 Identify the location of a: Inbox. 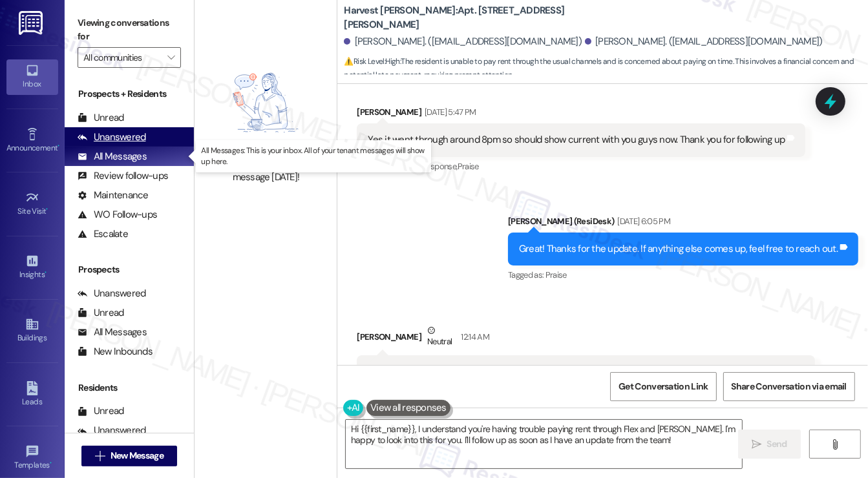
(33, 77).